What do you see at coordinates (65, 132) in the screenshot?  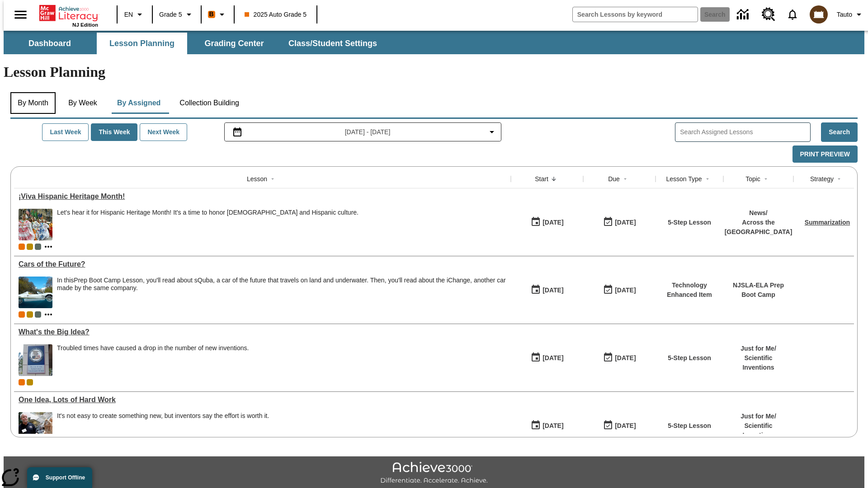 I see `button: Last Week` at bounding box center [65, 132].